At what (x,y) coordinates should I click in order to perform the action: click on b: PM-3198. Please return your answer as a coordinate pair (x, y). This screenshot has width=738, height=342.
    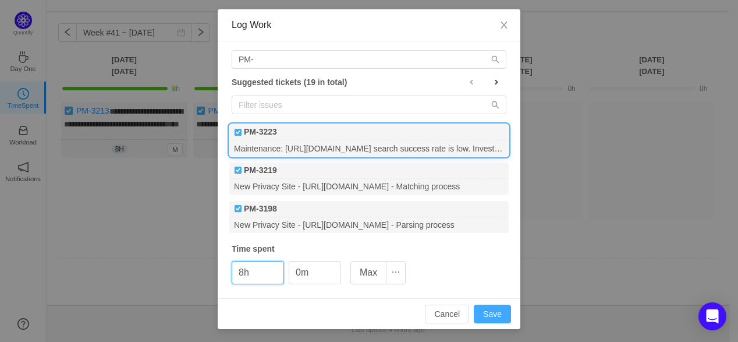
    Looking at the image, I should click on (260, 208).